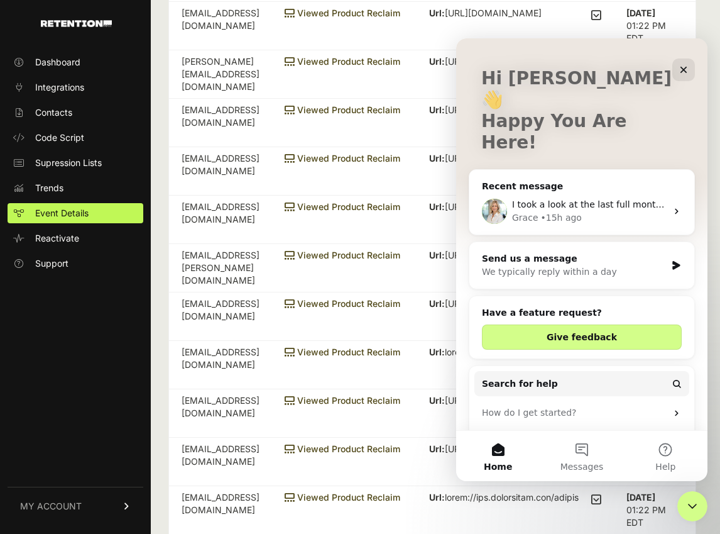  What do you see at coordinates (126, 299) in the screenshot?
I see `button: Give feedback` at bounding box center [126, 299].